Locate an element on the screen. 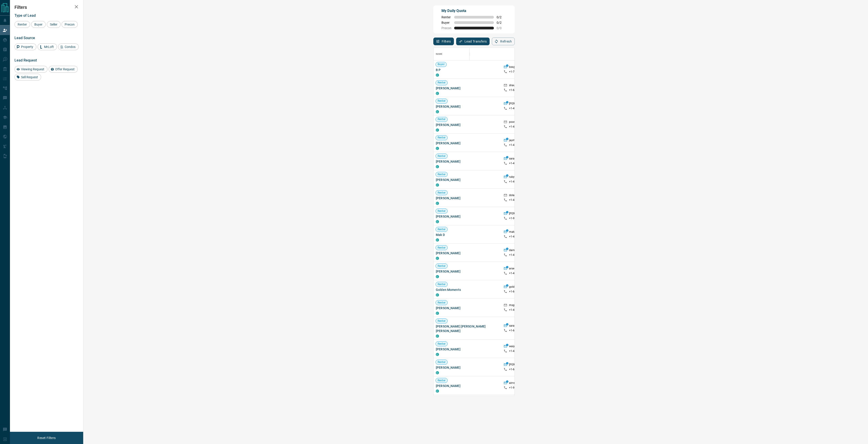 This screenshot has width=868, height=444. button: Lead Transfers is located at coordinates (473, 41).